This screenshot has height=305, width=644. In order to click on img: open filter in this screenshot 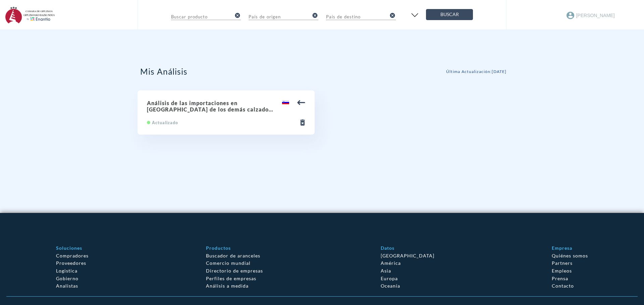, I will do `click(414, 15)`.